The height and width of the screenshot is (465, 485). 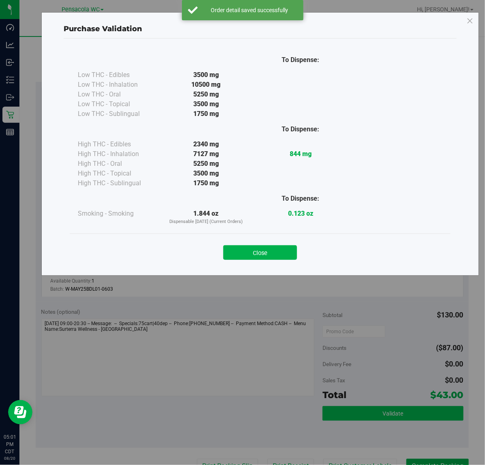 What do you see at coordinates (118, 154) in the screenshot?
I see `div: High THC - Inhalation` at bounding box center [118, 154].